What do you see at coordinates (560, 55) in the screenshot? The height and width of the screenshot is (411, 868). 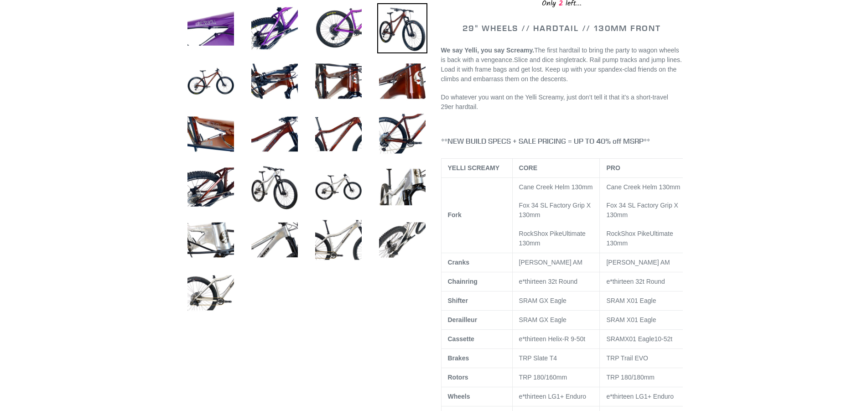 I see `span: The first hardtail to bring the party to wagon wheels is back with a vengeance.` at bounding box center [560, 55].